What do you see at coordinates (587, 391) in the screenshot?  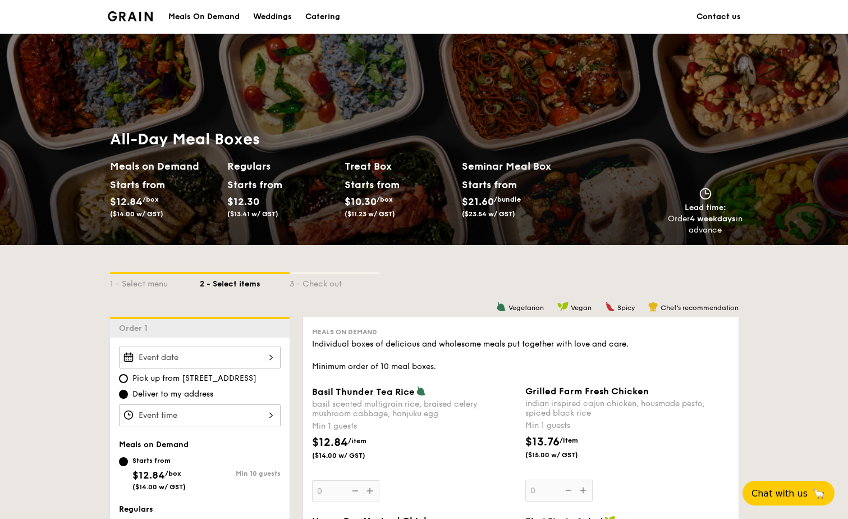 I see `span: Grilled Farm Fresh Chicken` at bounding box center [587, 391].